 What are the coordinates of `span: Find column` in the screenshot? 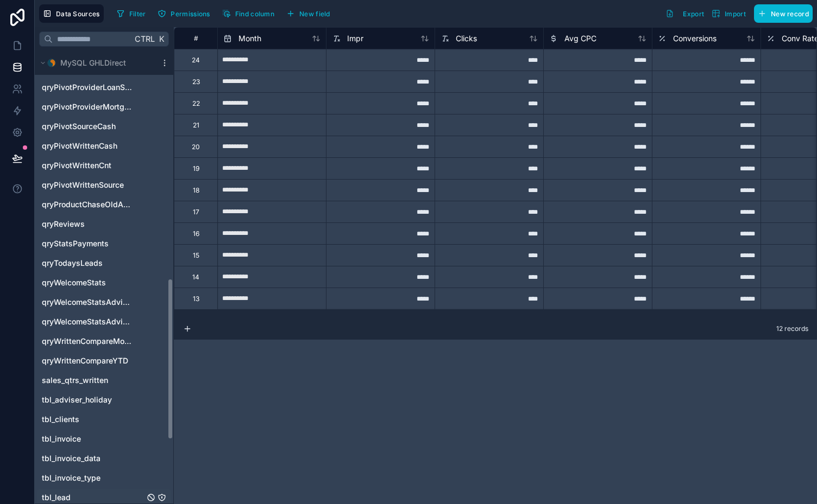 It's located at (254, 14).